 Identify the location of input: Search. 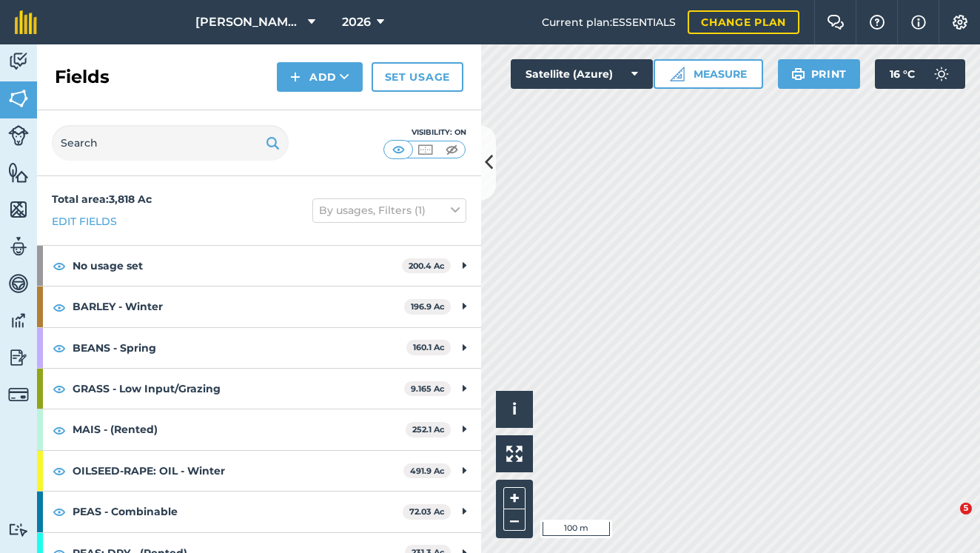
(170, 143).